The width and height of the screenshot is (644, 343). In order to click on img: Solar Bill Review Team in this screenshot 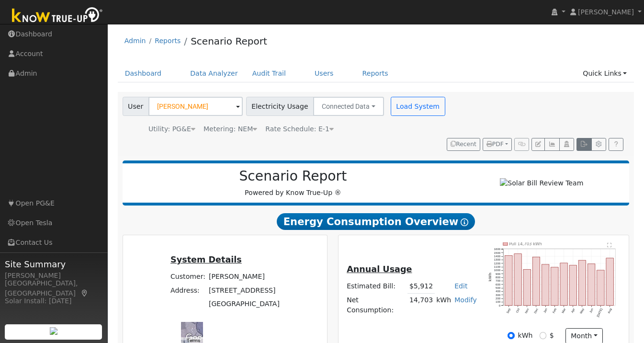, I will do `click(541, 183)`.